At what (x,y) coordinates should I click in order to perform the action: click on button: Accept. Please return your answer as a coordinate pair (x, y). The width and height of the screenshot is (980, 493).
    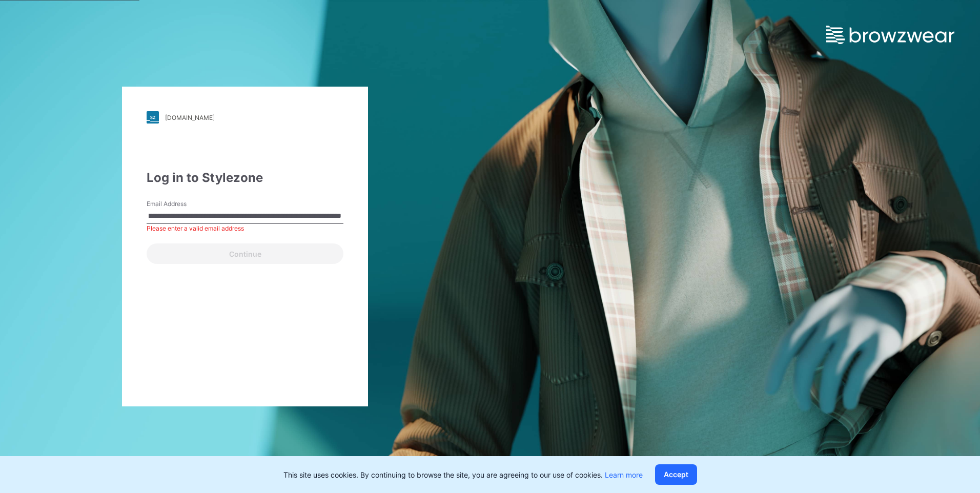
    Looking at the image, I should click on (676, 475).